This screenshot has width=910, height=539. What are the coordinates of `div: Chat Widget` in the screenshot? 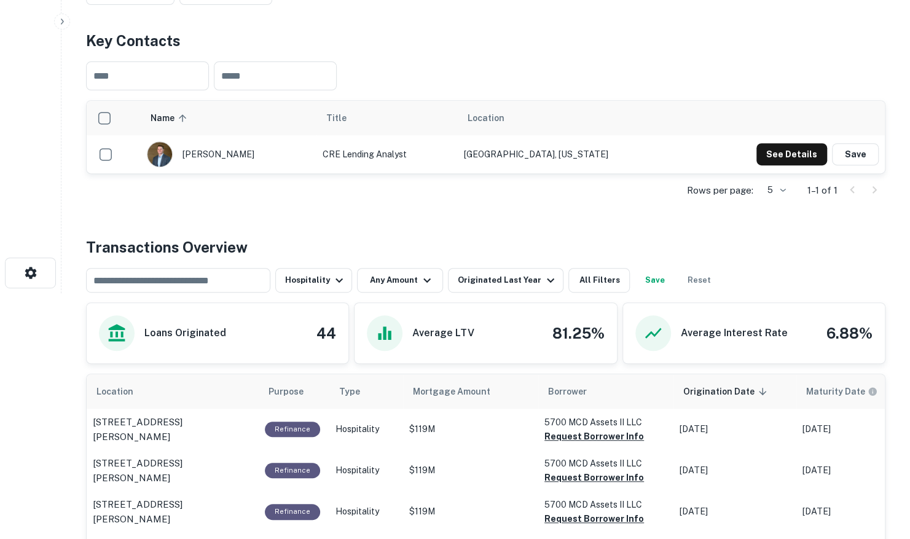 It's located at (879, 470).